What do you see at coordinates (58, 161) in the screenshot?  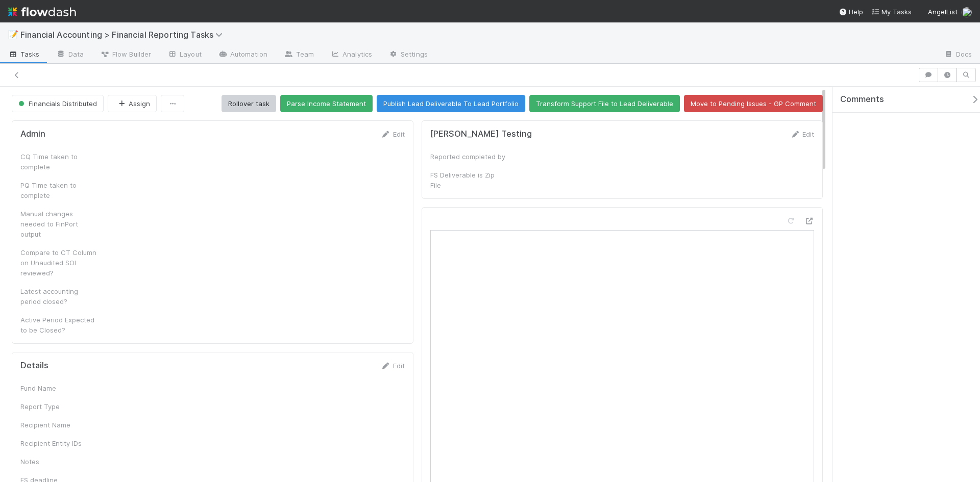 I see `div: CQ Time taken to complete` at bounding box center [58, 161].